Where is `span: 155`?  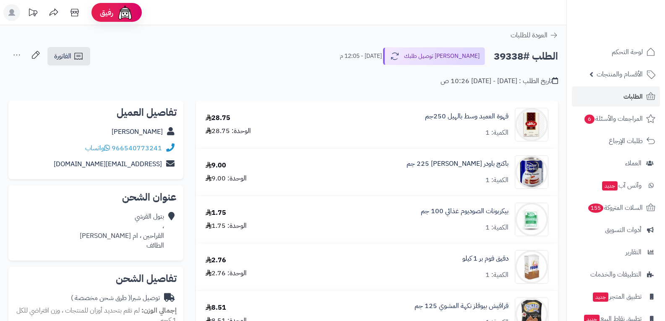
span: 155 is located at coordinates (595, 208).